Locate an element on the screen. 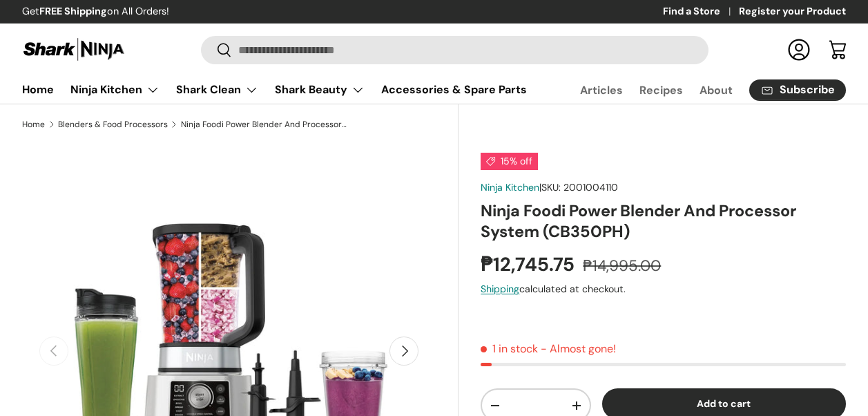 This screenshot has height=416, width=868. strong: ₱12,745.75 is located at coordinates (529, 265).